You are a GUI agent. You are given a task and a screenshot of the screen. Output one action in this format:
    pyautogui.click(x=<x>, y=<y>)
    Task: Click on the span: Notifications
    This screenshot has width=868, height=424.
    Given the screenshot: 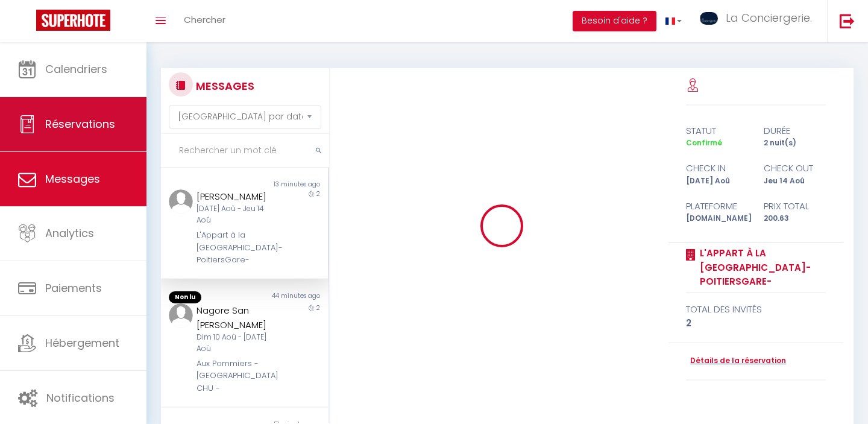 What is the action you would take?
    pyautogui.click(x=80, y=398)
    